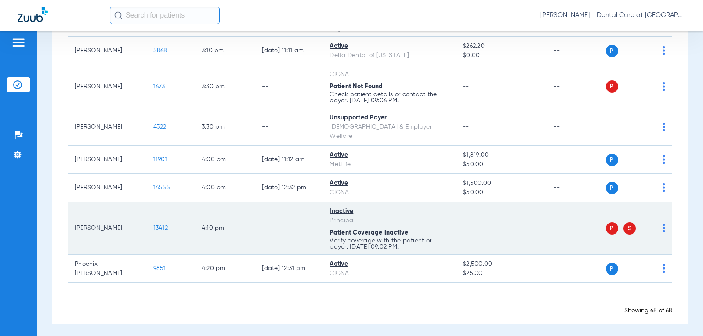 The width and height of the screenshot is (703, 336). I want to click on span: $25.00, so click(501, 273).